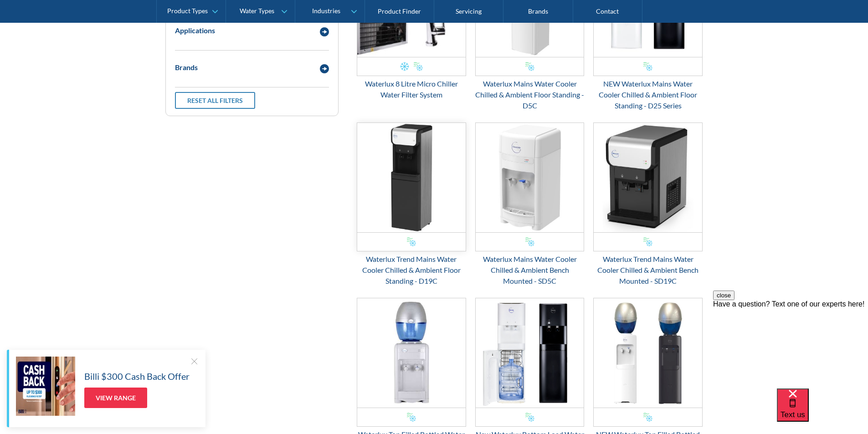 The width and height of the screenshot is (868, 434). I want to click on div: Applications, so click(195, 30).